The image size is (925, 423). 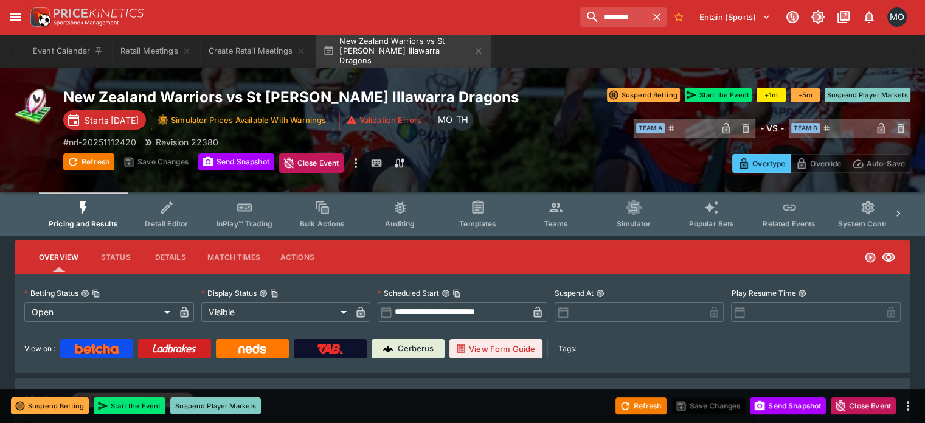 I want to click on input: search, so click(x=614, y=17).